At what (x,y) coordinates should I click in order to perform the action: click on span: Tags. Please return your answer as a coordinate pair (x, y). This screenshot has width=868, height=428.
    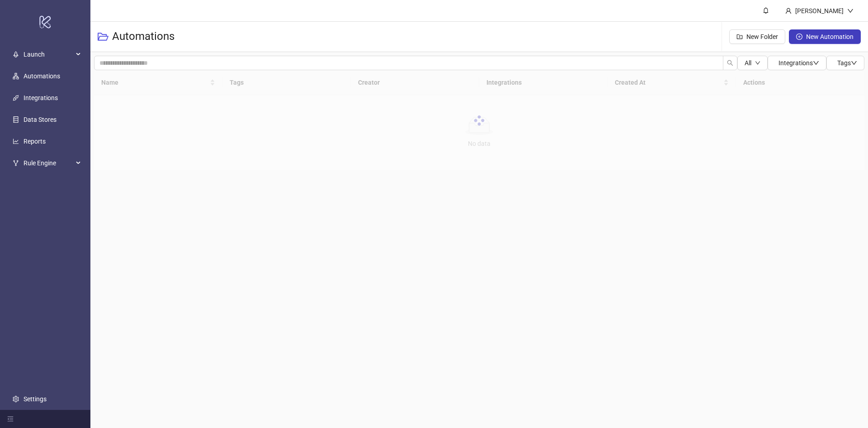
    Looking at the image, I should click on (847, 63).